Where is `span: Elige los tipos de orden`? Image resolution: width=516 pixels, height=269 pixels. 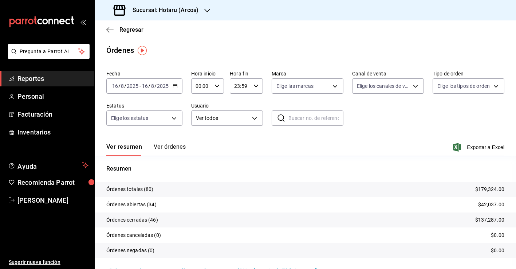 span: Elige los tipos de orden is located at coordinates (463, 86).